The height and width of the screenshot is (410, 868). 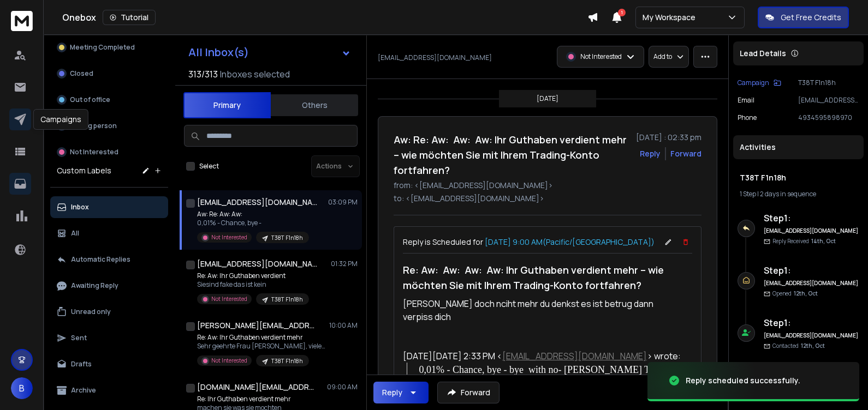 I want to click on button: Campaign, so click(x=759, y=83).